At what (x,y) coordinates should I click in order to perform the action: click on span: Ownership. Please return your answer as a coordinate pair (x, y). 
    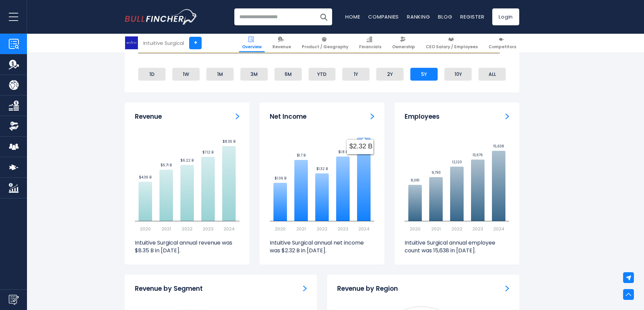
    Looking at the image, I should click on (404, 47).